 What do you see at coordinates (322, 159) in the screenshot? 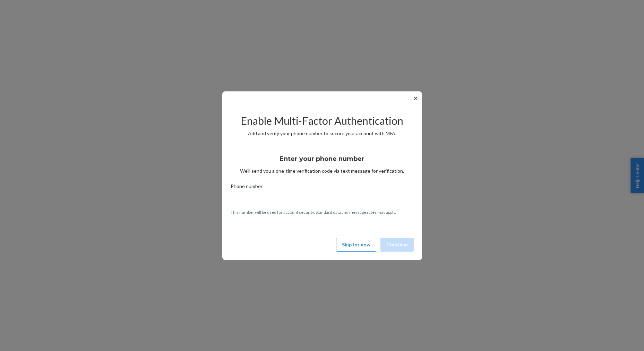
I see `h3: Enter your phone number` at bounding box center [322, 159].